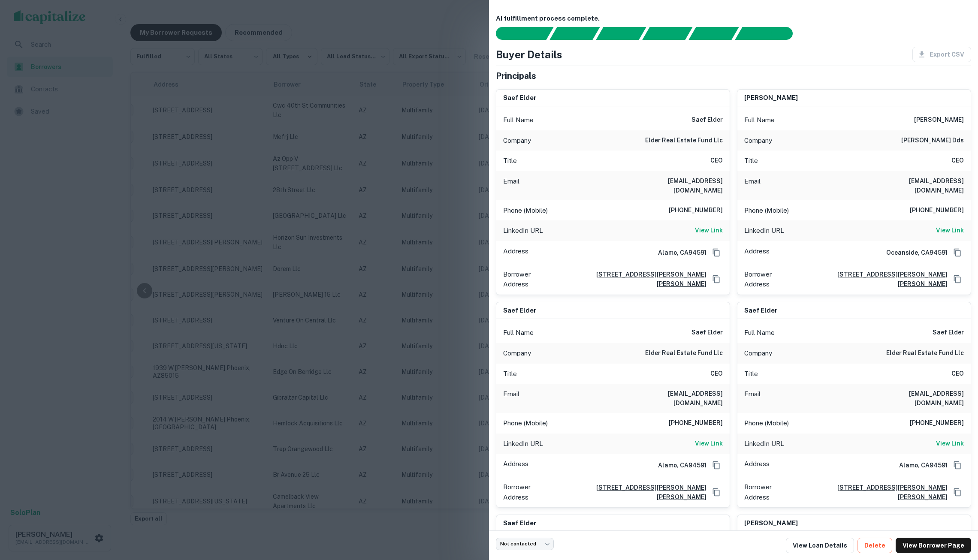  What do you see at coordinates (913, 253) in the screenshot?
I see `h6: Oceanside, CA94591` at bounding box center [913, 253].